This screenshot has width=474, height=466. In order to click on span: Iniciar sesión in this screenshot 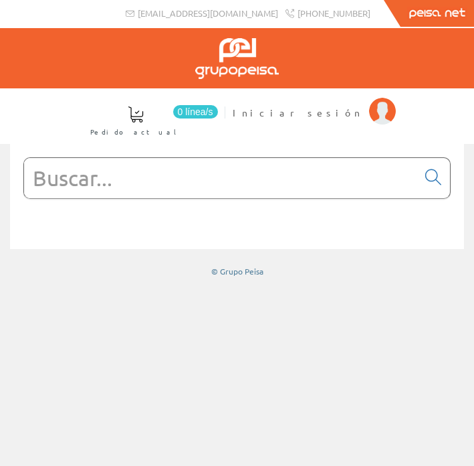, I will do `click(298, 112)`.